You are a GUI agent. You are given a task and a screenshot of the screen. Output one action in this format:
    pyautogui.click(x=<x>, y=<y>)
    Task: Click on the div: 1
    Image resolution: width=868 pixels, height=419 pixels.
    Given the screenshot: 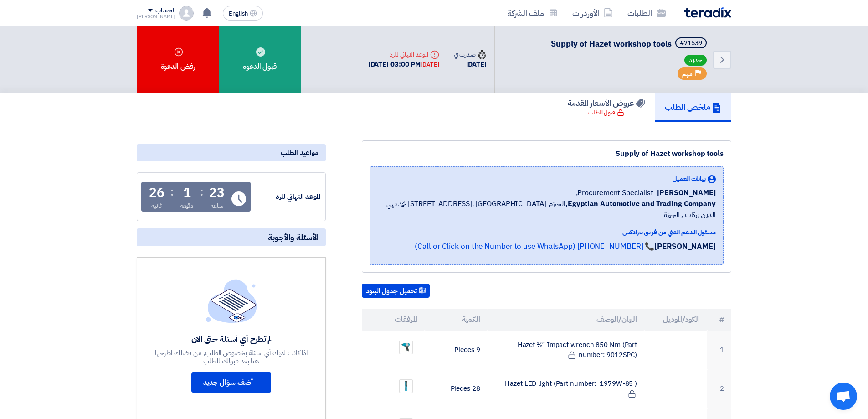 What is the action you would take?
    pyautogui.click(x=187, y=193)
    